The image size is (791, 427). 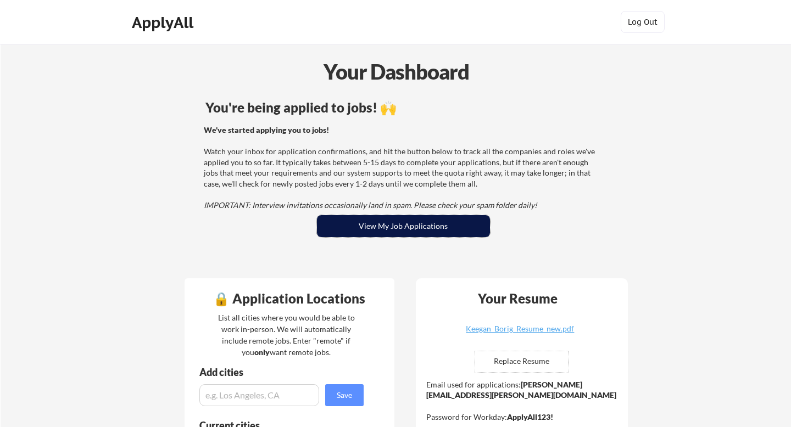 I want to click on strong: only, so click(x=262, y=352).